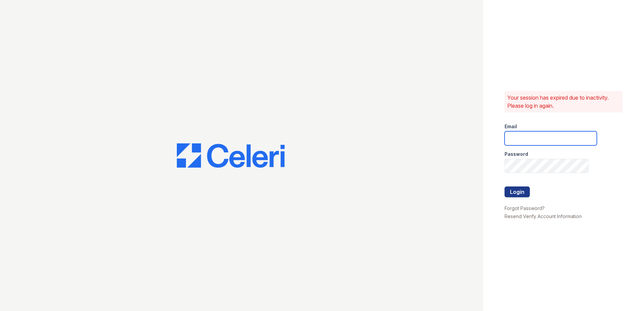 The height and width of the screenshot is (311, 644). Describe the element at coordinates (516, 154) in the screenshot. I see `label: Password` at that location.